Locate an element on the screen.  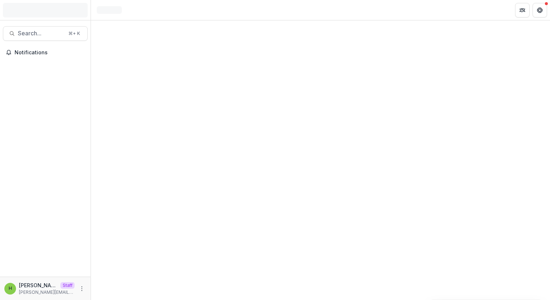
button: Partners is located at coordinates (523, 10).